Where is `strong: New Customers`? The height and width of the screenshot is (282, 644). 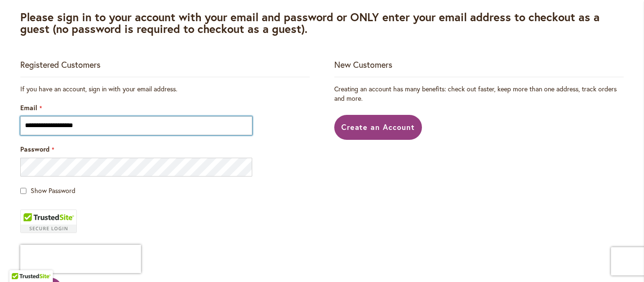
strong: New Customers is located at coordinates (363, 65).